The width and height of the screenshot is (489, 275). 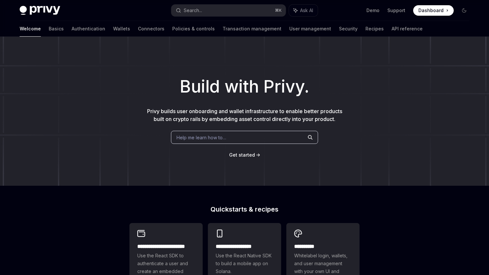 I want to click on a: Security, so click(x=348, y=29).